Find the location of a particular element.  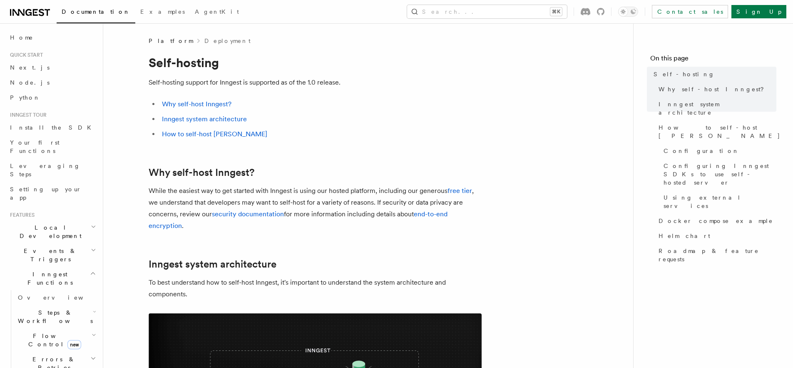

span: Flow Control is located at coordinates (53, 340).